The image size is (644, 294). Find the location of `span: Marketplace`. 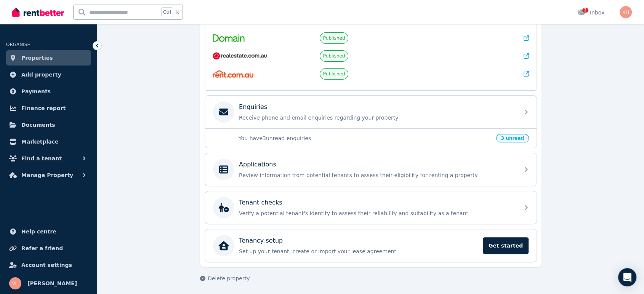

span: Marketplace is located at coordinates (40, 142).